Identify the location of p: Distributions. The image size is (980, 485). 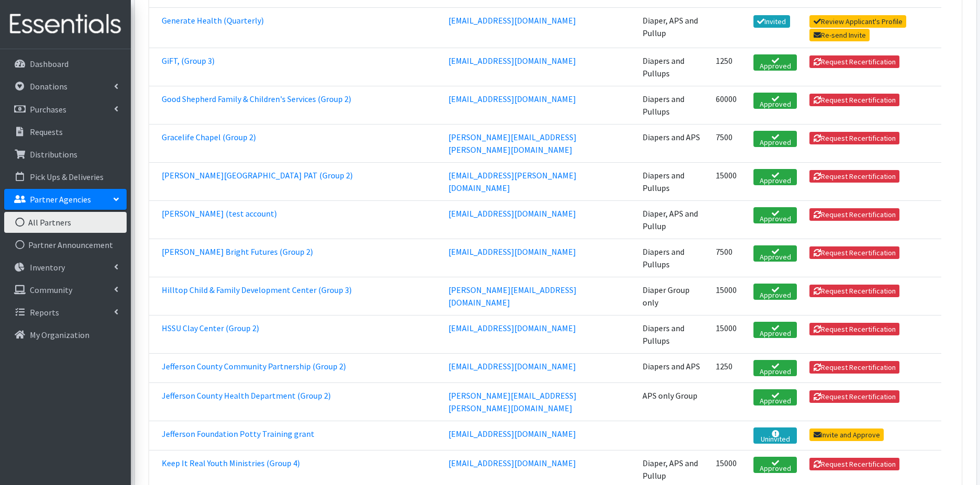
(53, 154).